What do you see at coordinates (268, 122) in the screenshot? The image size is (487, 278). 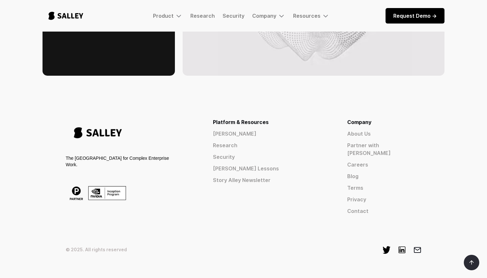 I see `div: Platform & Resources` at bounding box center [268, 122].